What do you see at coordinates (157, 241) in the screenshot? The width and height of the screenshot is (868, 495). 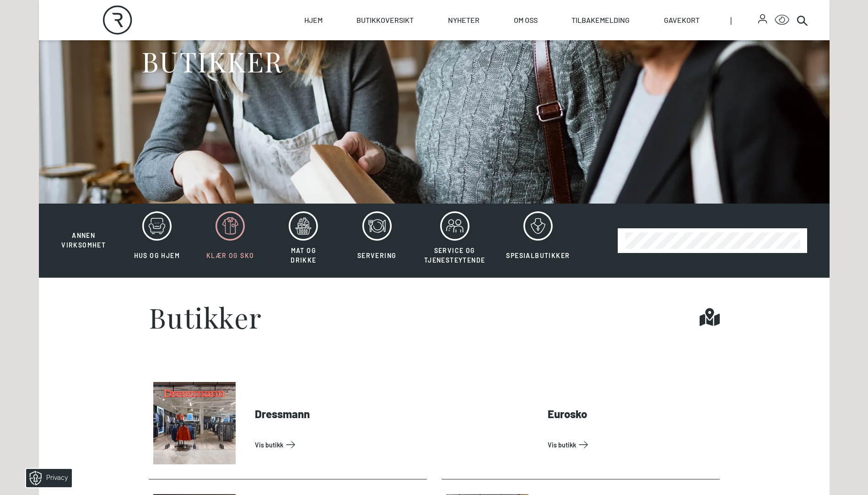 I see `button: Hus og hjem` at bounding box center [157, 241].